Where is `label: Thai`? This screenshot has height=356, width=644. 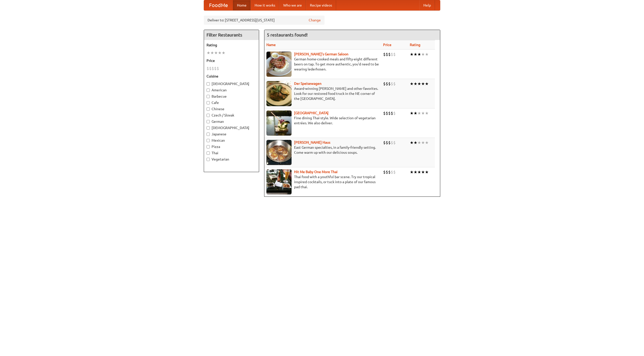
label: Thai is located at coordinates (231, 153).